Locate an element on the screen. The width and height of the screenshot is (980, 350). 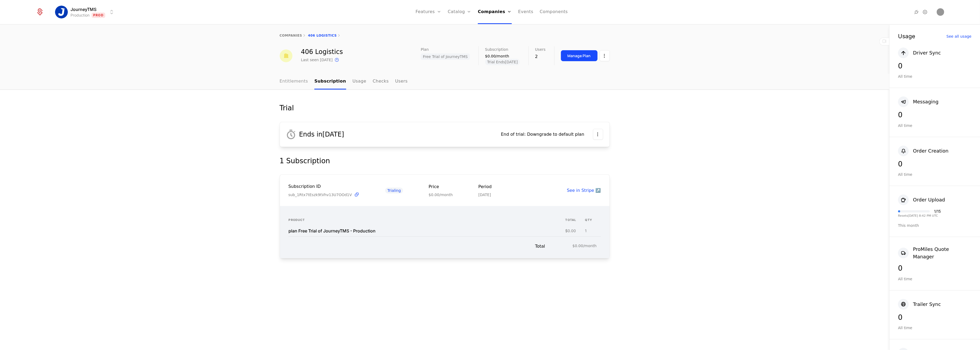
div: Usage is located at coordinates (907, 36).